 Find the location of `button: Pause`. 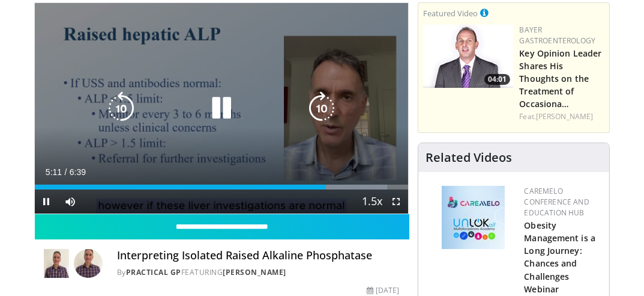

button: Pause is located at coordinates (47, 202).